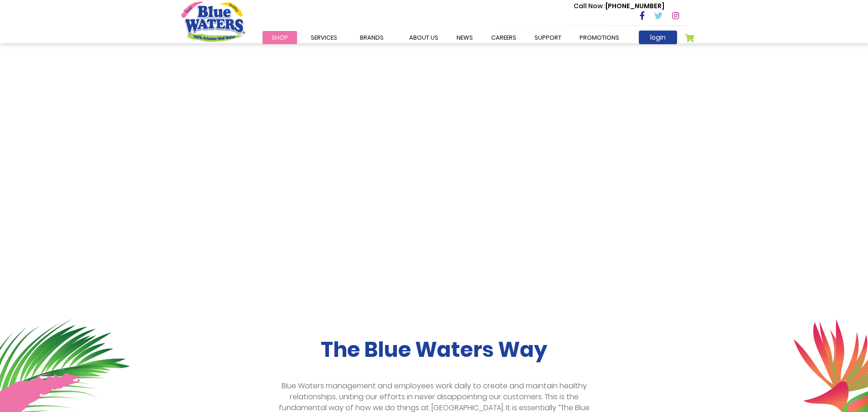  Describe the element at coordinates (658, 37) in the screenshot. I see `a: login` at that location.